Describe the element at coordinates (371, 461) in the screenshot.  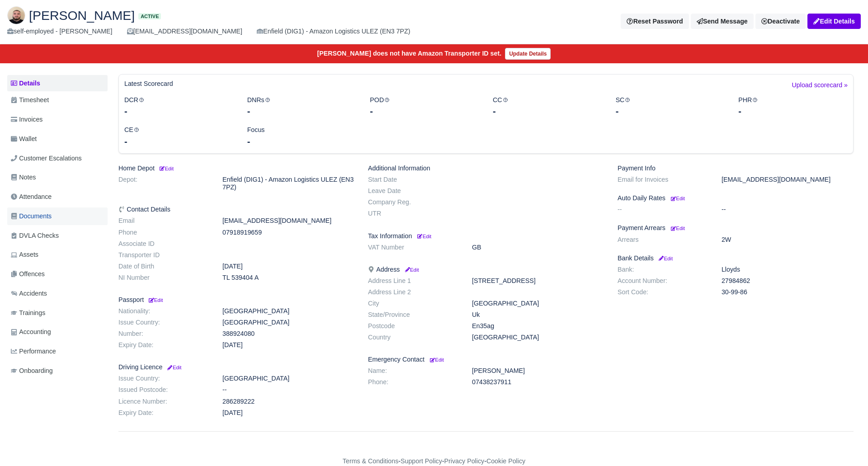
I see `a: Terms & Conditions` at that location.